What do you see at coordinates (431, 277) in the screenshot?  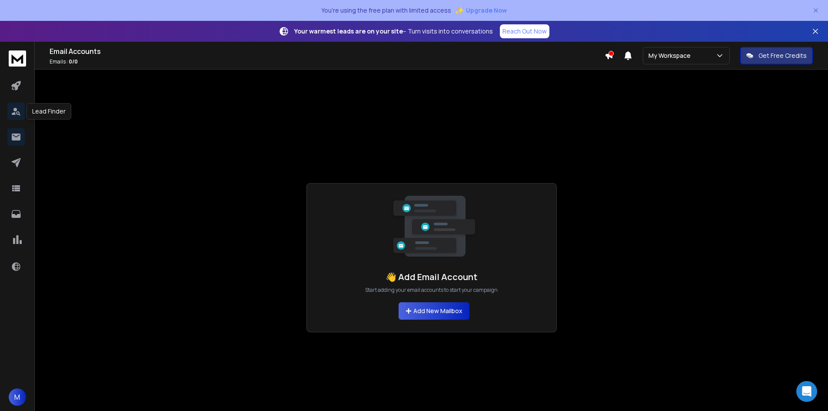 I see `h1: 👋 Add Email Account` at bounding box center [431, 277].